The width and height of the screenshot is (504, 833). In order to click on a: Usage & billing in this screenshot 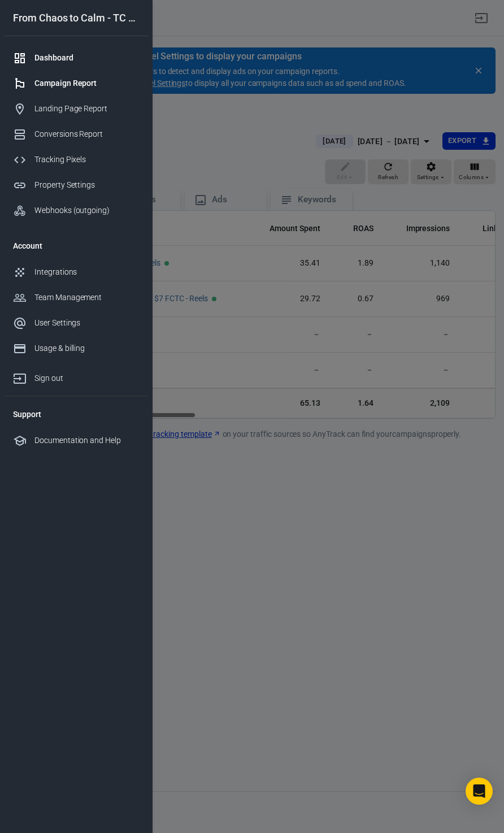, I will do `click(76, 348)`.